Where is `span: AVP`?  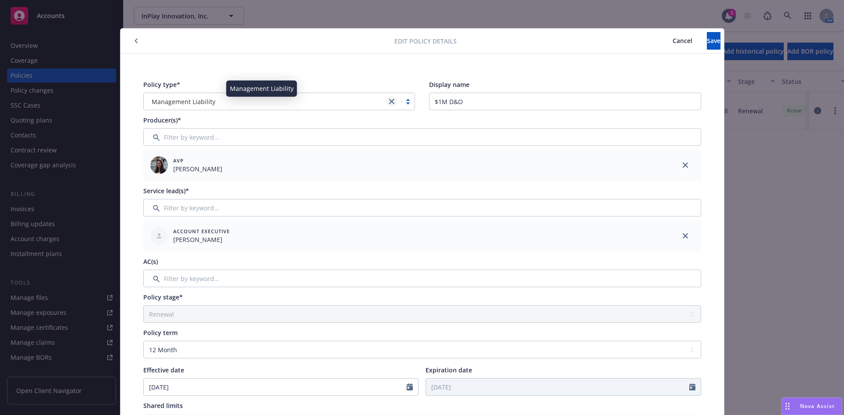
span: AVP is located at coordinates (198, 160).